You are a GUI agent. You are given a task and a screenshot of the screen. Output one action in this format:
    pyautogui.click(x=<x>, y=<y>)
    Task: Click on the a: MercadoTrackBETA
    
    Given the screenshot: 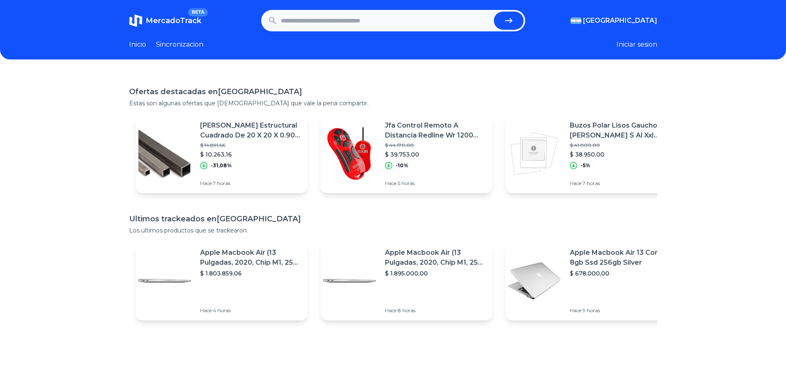 What is the action you would take?
    pyautogui.click(x=165, y=21)
    